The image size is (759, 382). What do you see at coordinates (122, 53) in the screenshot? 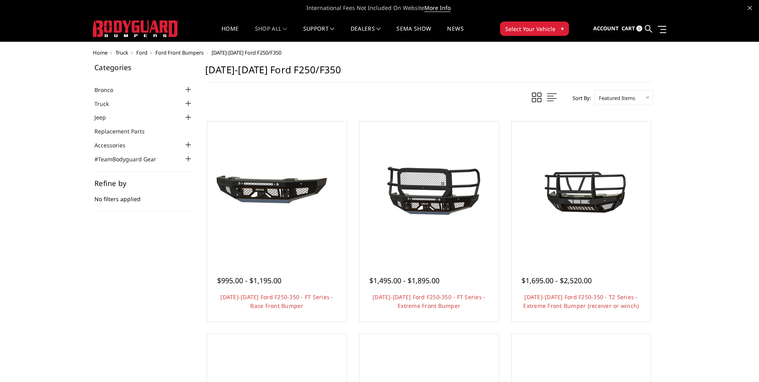
I see `span: Truck` at bounding box center [122, 53].